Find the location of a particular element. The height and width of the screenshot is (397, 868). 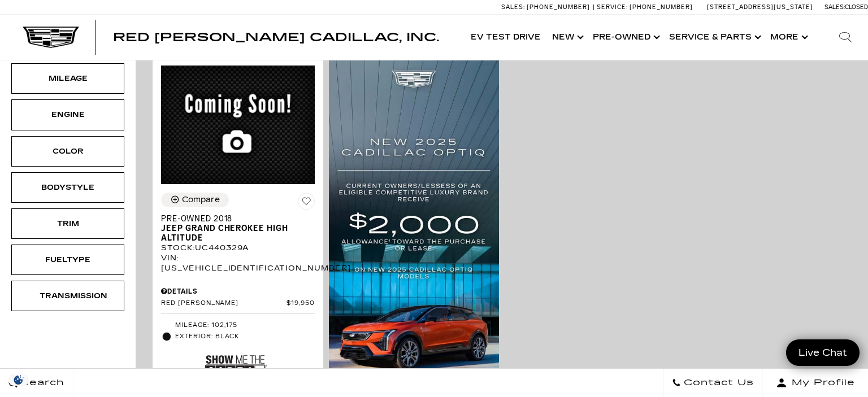

span: Exterior: Black is located at coordinates (245, 337).